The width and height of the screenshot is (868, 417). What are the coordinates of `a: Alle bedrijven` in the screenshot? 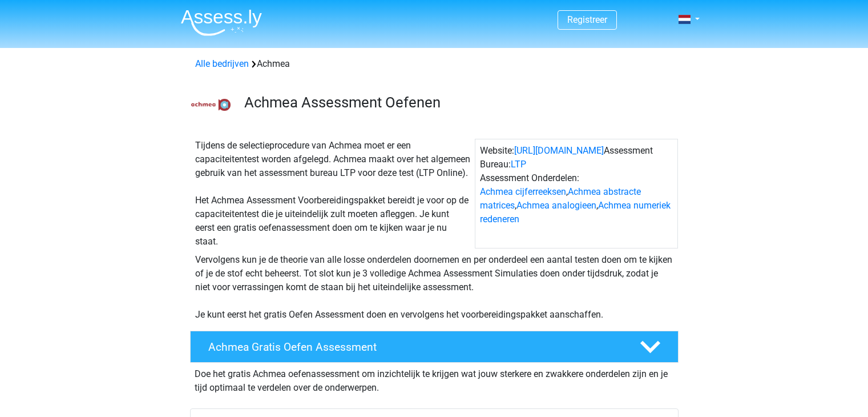 It's located at (222, 63).